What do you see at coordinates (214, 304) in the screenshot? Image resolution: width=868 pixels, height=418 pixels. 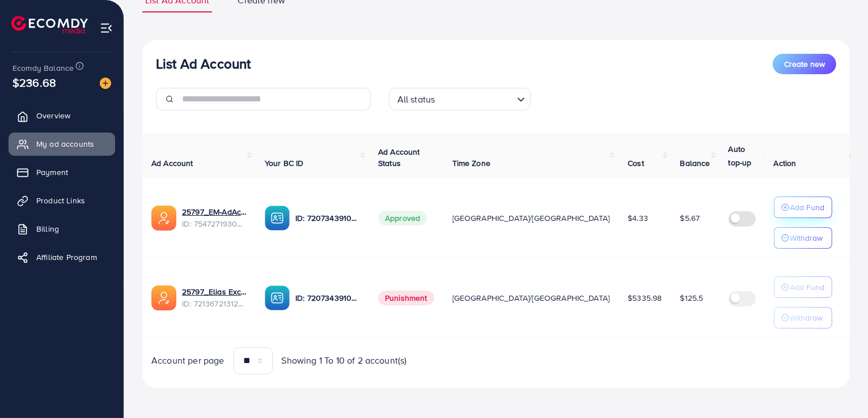 I see `span: ID: 7213672131225845762` at bounding box center [214, 304].